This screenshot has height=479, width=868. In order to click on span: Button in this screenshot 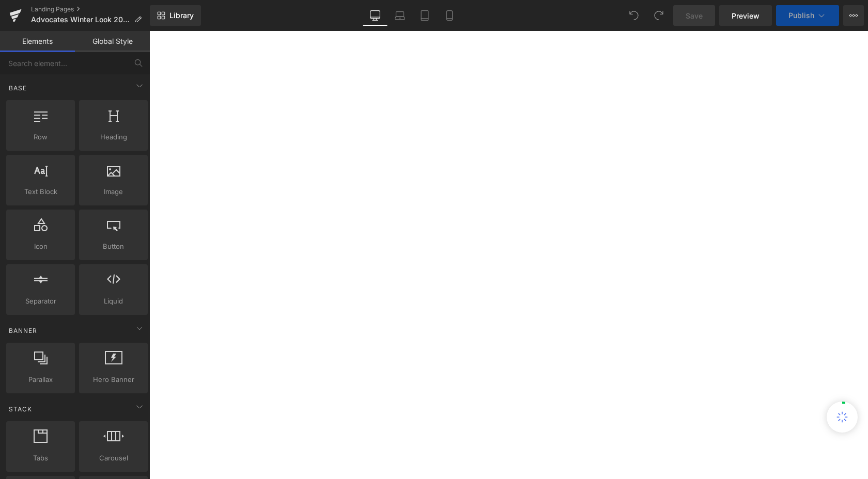, I will do `click(114, 247)`.